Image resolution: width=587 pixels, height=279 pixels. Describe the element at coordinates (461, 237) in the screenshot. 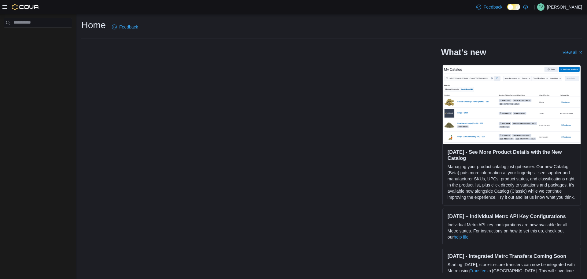

I see `a: help file` at that location.